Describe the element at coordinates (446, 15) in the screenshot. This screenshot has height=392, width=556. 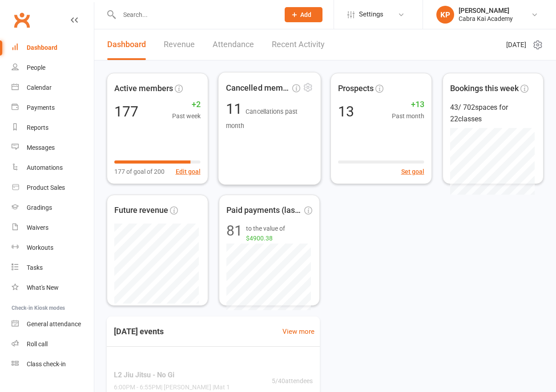
I see `div: KP` at that location.